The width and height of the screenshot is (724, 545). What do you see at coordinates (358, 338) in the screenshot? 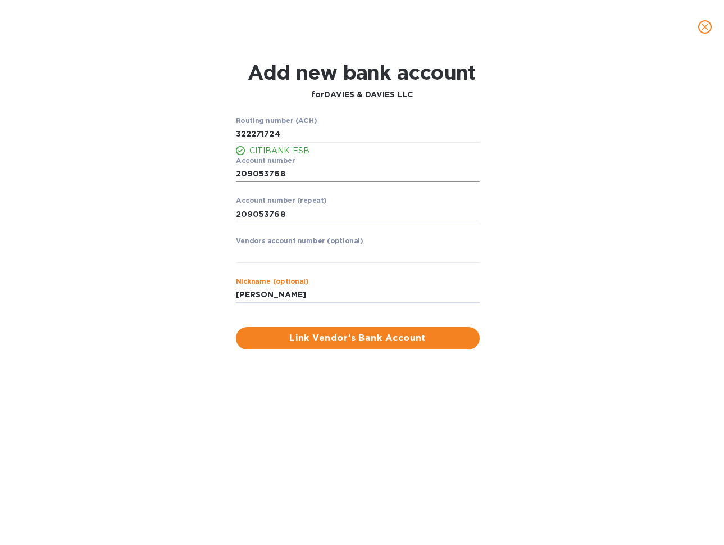
I see `button: Link Vendor’s Bank Account` at bounding box center [358, 338].